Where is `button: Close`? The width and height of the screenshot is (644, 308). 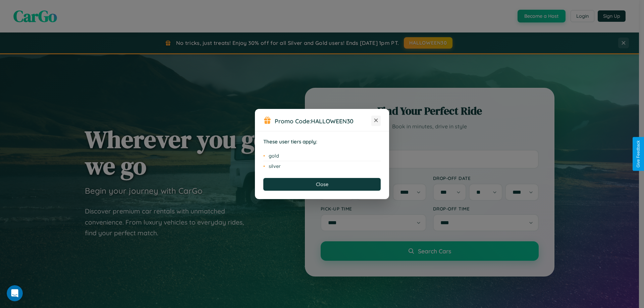 button: Close is located at coordinates (322, 184).